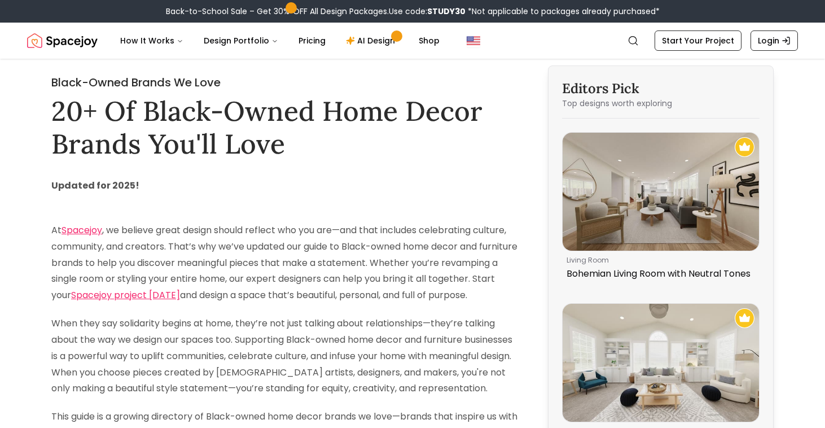 The height and width of the screenshot is (428, 825). I want to click on span: Use code:, so click(427, 11).